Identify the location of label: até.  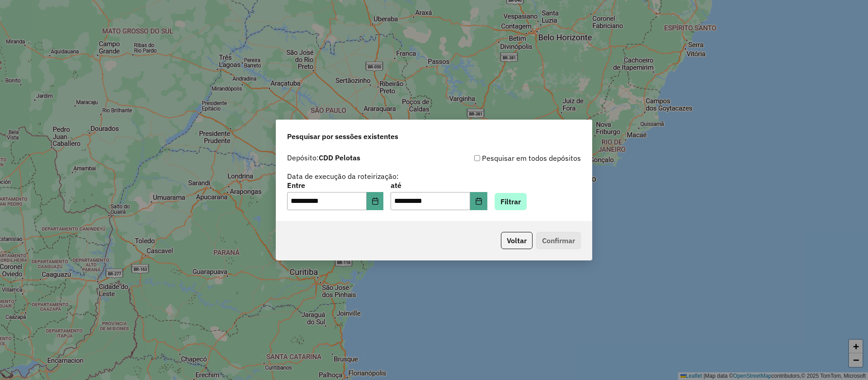
(438, 185).